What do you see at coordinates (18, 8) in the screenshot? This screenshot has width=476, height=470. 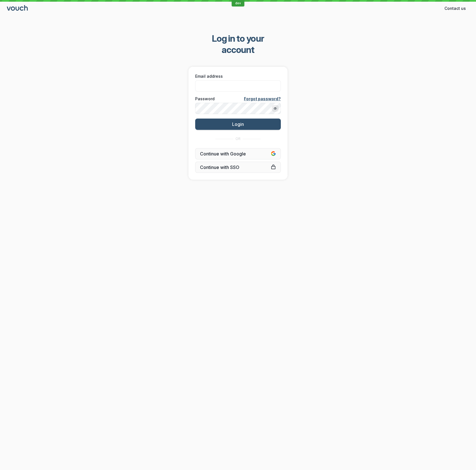 I see `a: Go to sign in` at bounding box center [18, 8].